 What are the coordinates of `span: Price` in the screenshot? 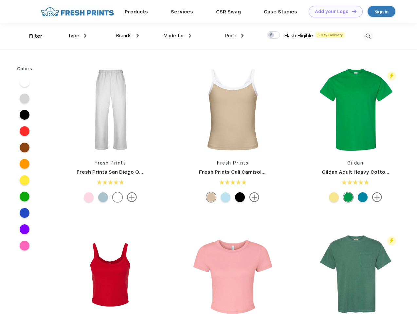 It's located at (231, 36).